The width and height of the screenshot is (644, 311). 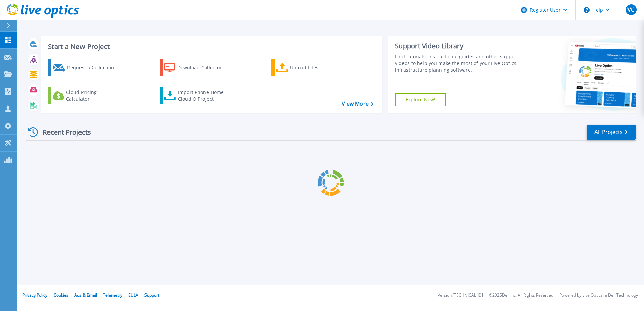 What do you see at coordinates (357, 104) in the screenshot?
I see `a: View More` at bounding box center [357, 104].